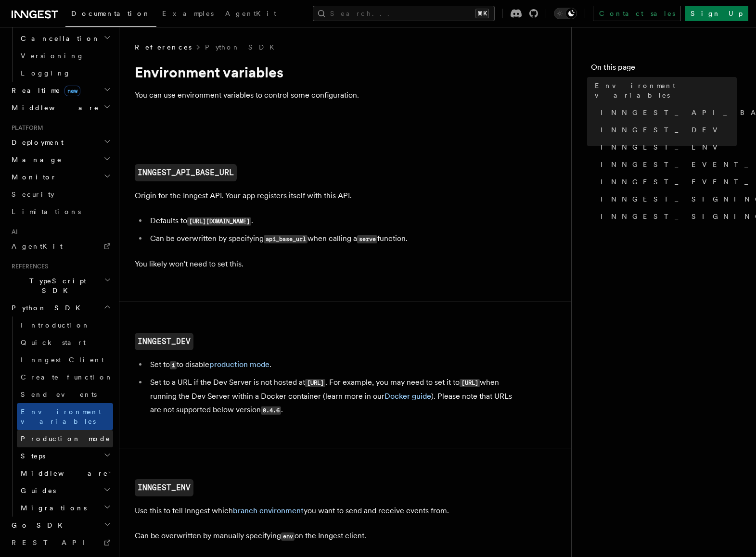 This screenshot has width=756, height=557. I want to click on h1: Environment variables, so click(327, 72).